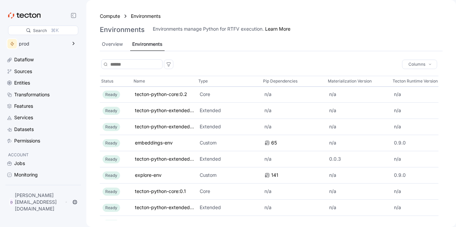 The height and width of the screenshot is (227, 456). What do you see at coordinates (41, 129) in the screenshot?
I see `a: Datasets` at bounding box center [41, 129].